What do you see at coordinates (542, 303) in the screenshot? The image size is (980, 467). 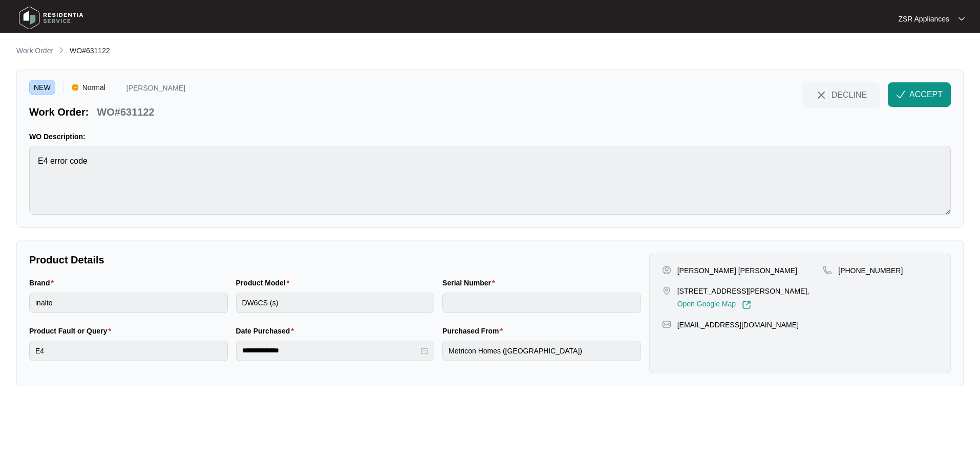 I see `input: Serial Number` at bounding box center [542, 303].